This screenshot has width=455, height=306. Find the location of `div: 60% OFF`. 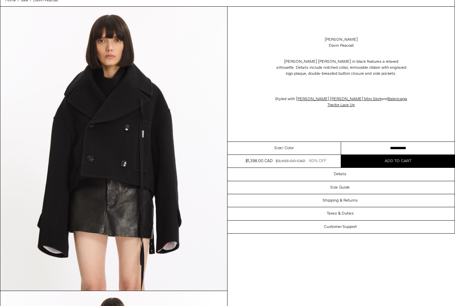

div: 60% OFF is located at coordinates (318, 161).